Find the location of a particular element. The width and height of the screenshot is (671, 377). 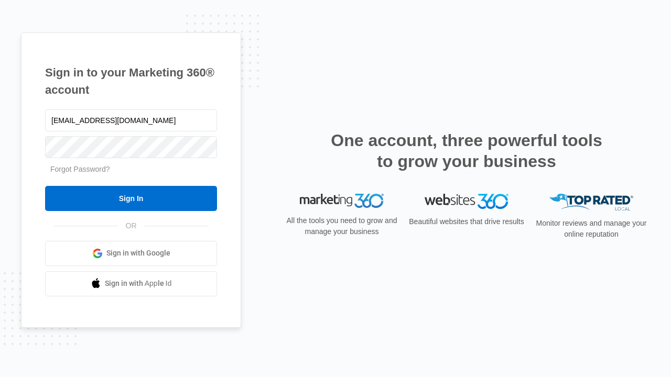

a: Sign in with Google is located at coordinates (131, 254).